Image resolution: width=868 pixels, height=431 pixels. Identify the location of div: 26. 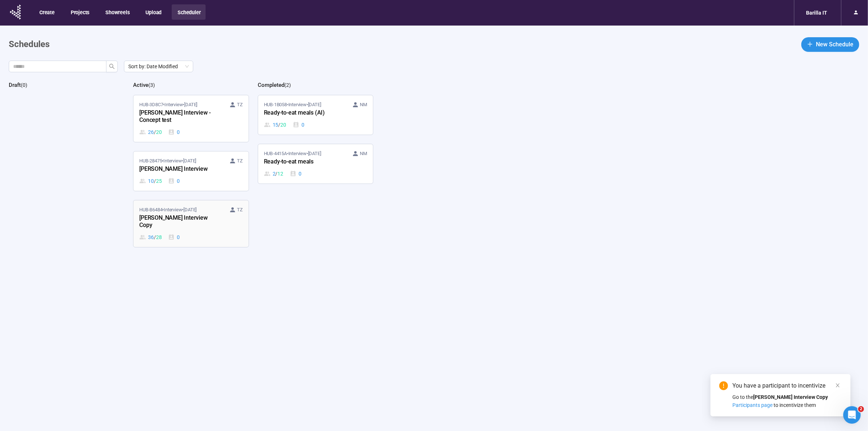
(150, 132).